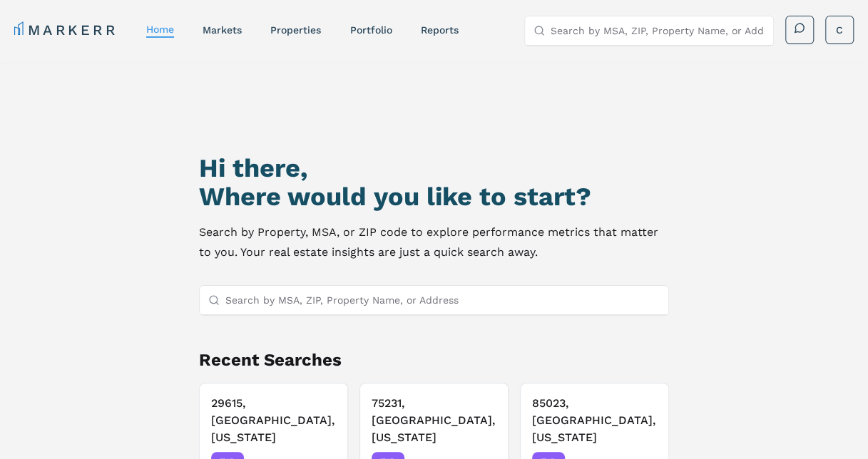 This screenshot has width=868, height=459. What do you see at coordinates (66, 30) in the screenshot?
I see `a: MARKERR` at bounding box center [66, 30].